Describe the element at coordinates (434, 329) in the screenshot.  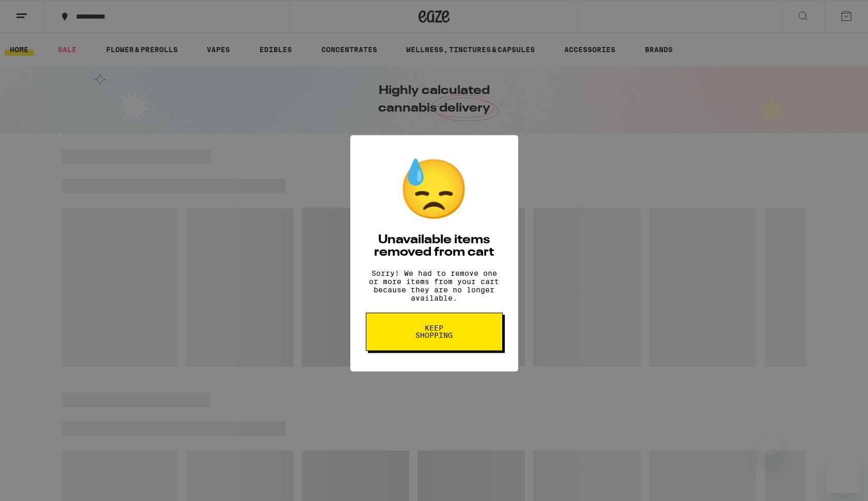
I see `button: Keep Shopping` at that location.